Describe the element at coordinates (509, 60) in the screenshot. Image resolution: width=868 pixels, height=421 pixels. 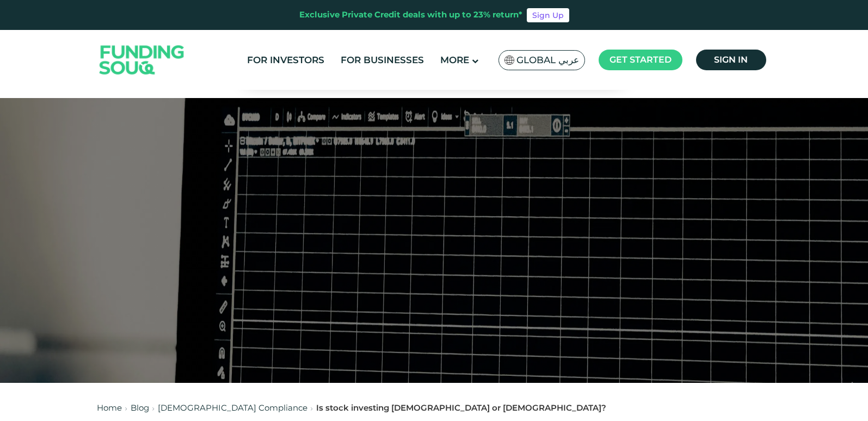
I see `img: SA Flag` at that location.